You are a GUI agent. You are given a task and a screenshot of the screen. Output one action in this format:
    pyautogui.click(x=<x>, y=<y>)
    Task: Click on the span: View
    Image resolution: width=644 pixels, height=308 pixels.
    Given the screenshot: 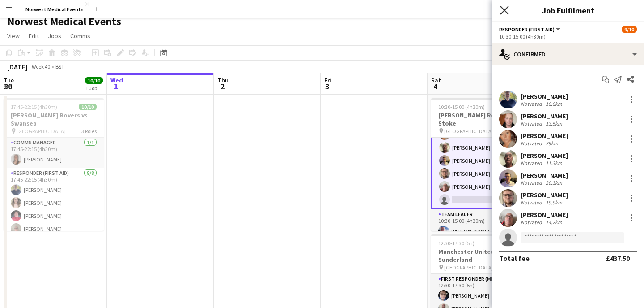 What is the action you would take?
    pyautogui.click(x=13, y=36)
    